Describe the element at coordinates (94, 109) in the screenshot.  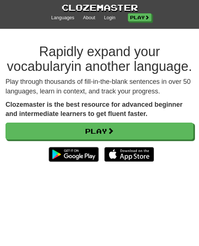
I see `strong: Clozemaster is the best resource for advanced beginner and intermediate learners to get fluent fa...` at that location.